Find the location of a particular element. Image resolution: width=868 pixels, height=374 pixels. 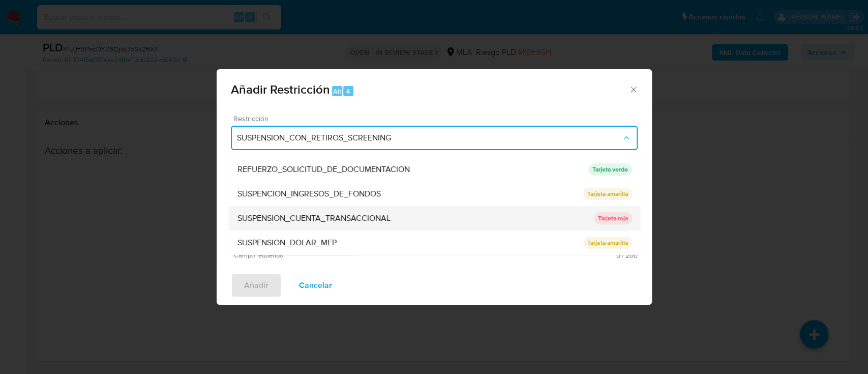

span: SUSPENSION_DOLAR_MEP is located at coordinates (286, 243).